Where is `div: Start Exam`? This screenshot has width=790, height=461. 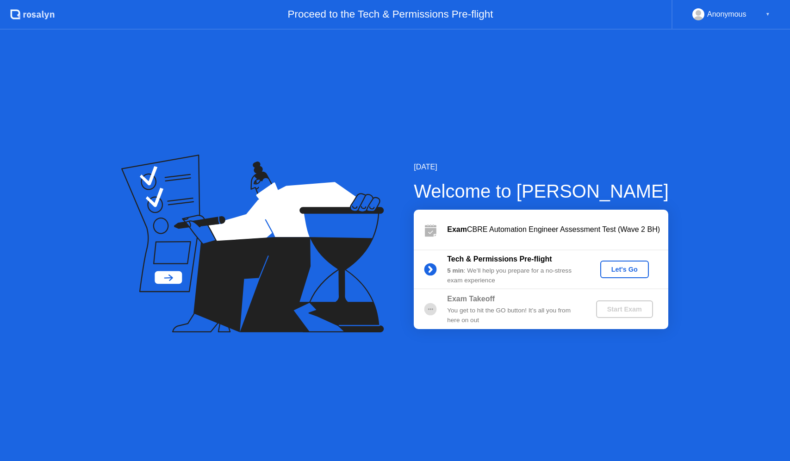 div: Start Exam is located at coordinates (625, 309).